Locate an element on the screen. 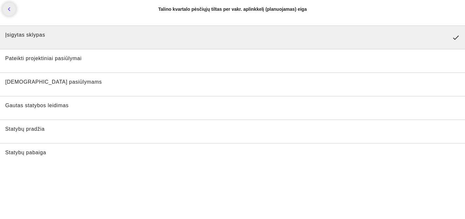 The image size is (465, 219). span: Statybų pradžia is located at coordinates (25, 129).